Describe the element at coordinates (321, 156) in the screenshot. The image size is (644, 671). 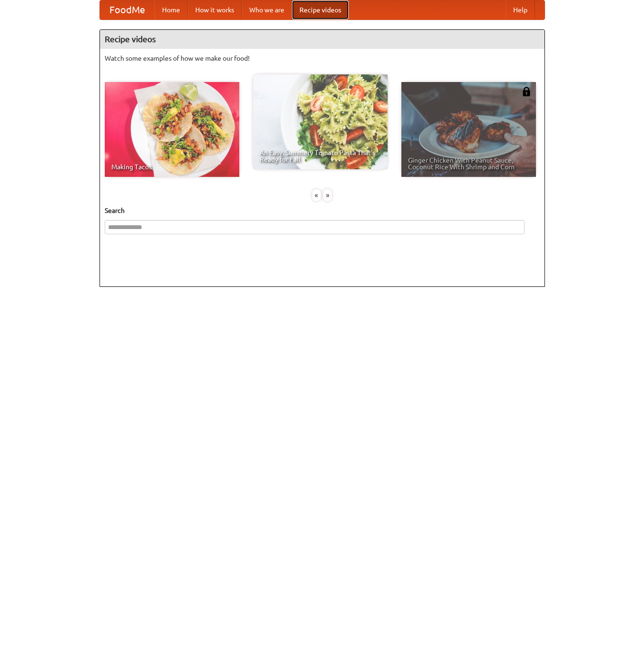
I see `span: An Easy, Summery Tomato Pasta That's Ready for Fall` at that location.